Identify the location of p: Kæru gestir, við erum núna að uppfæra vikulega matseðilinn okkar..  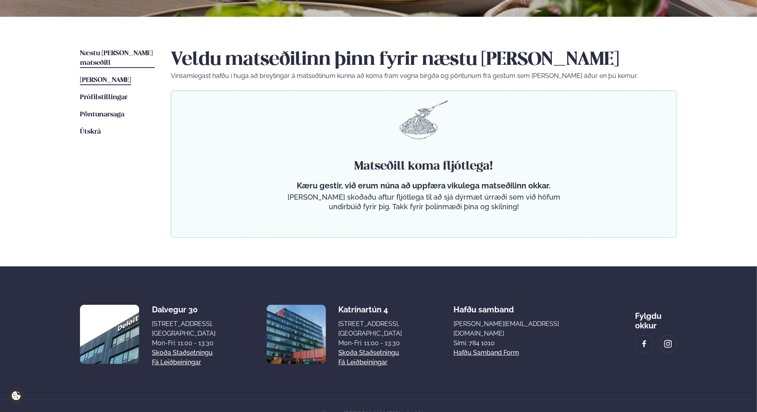
(424, 185).